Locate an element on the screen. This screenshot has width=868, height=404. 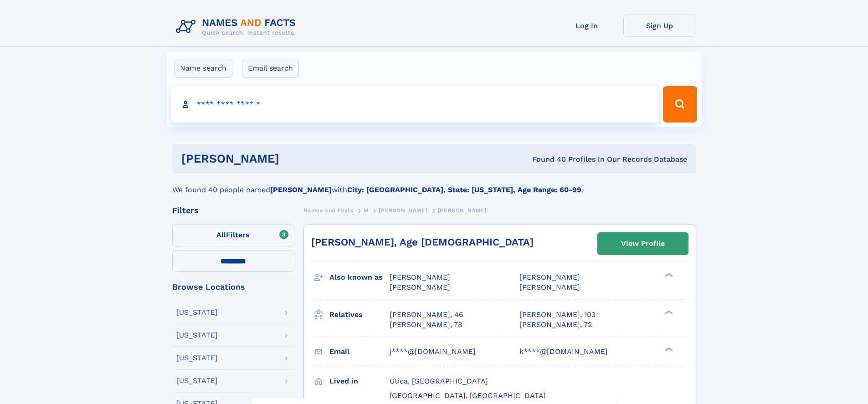
div: View Profile is located at coordinates (643, 244).